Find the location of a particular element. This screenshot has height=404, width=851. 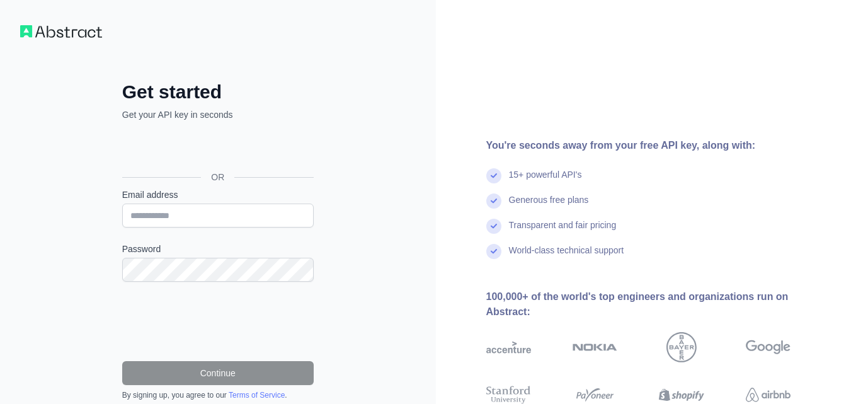

div: Transparent and fair pricing is located at coordinates (563, 231).